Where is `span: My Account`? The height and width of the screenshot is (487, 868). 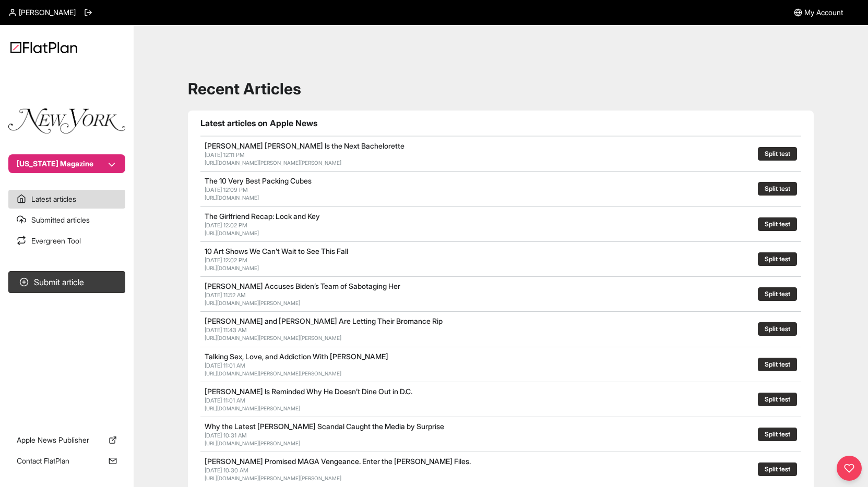
span: My Account is located at coordinates (823, 12).